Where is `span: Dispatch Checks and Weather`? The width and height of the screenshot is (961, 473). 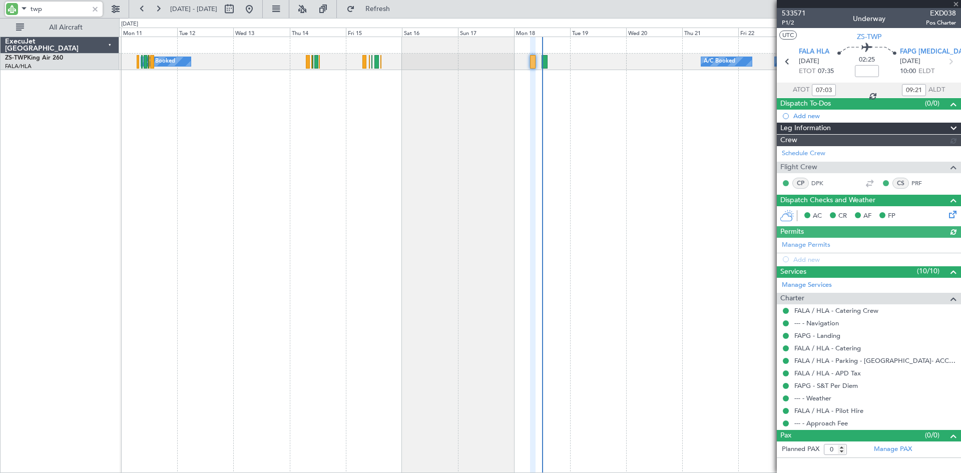
span: Dispatch Checks and Weather is located at coordinates (828, 200).